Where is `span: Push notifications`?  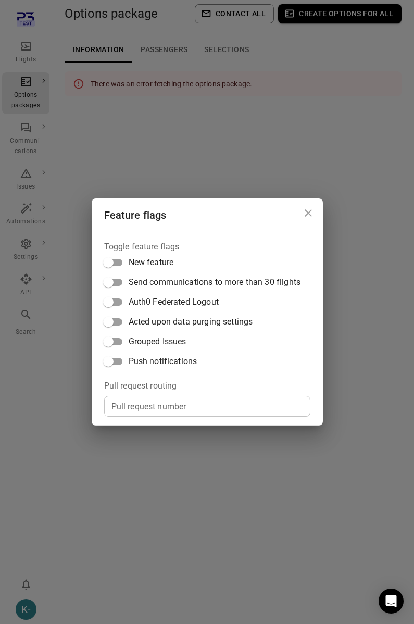 span: Push notifications is located at coordinates (163, 362).